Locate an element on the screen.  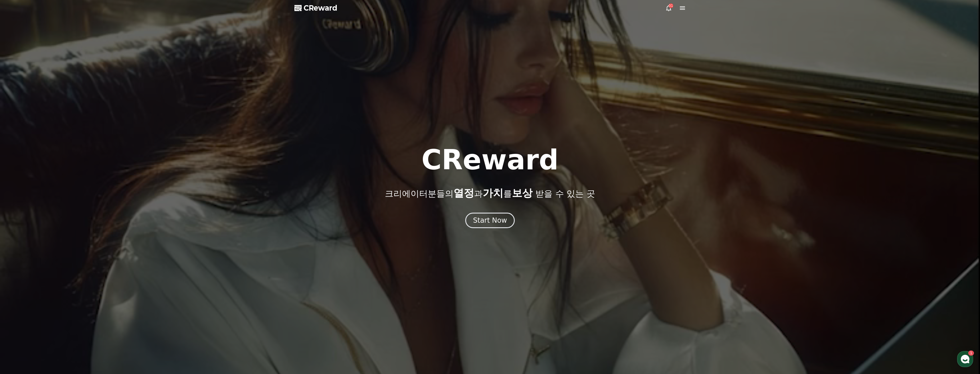
a: CReward is located at coordinates (316, 8).